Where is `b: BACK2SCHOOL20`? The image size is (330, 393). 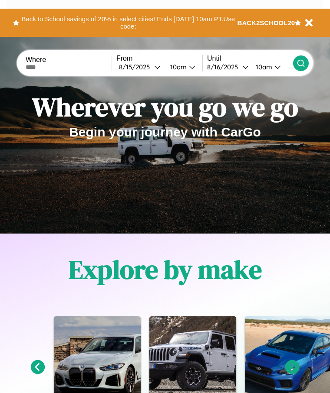 b: BACK2SCHOOL20 is located at coordinates (266, 23).